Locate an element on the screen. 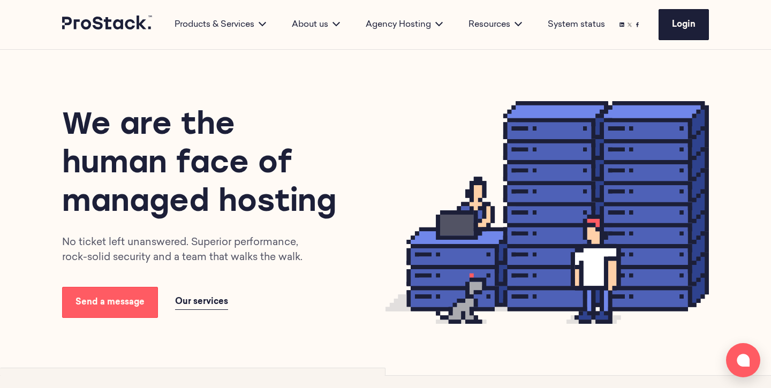 The width and height of the screenshot is (771, 388). div: Products & Services is located at coordinates (220, 25).